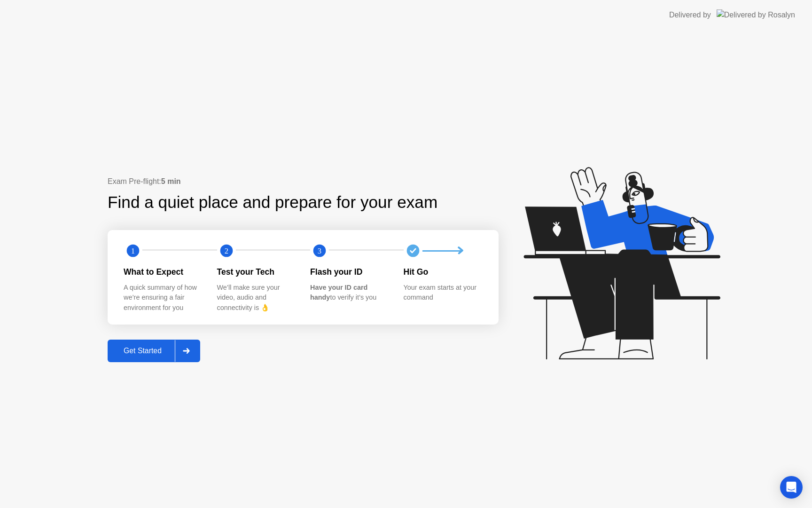 This screenshot has width=812, height=508. I want to click on div: to verify it’s you, so click(349, 293).